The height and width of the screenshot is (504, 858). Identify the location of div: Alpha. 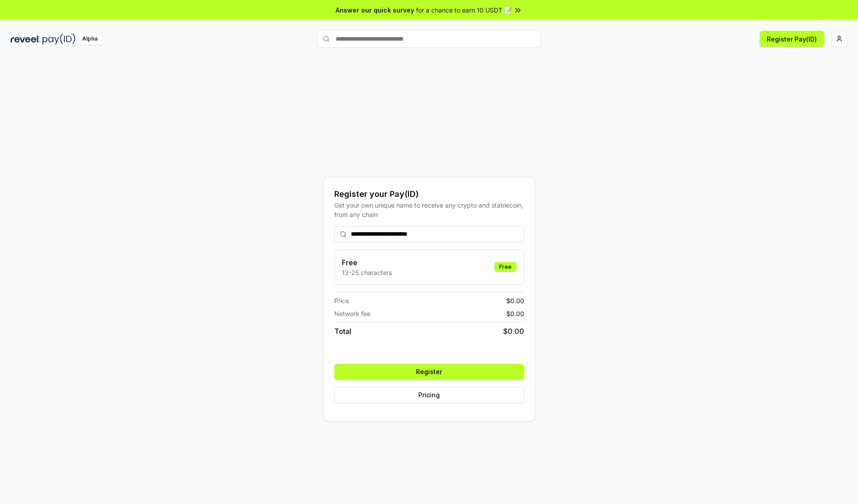
(90, 39).